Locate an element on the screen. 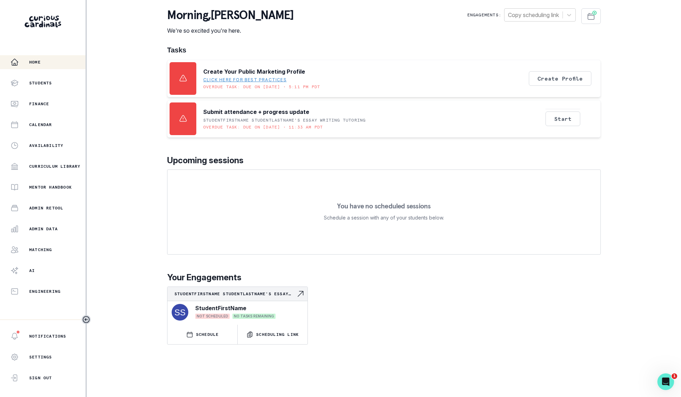  p: Scheduling Link is located at coordinates (277, 335).